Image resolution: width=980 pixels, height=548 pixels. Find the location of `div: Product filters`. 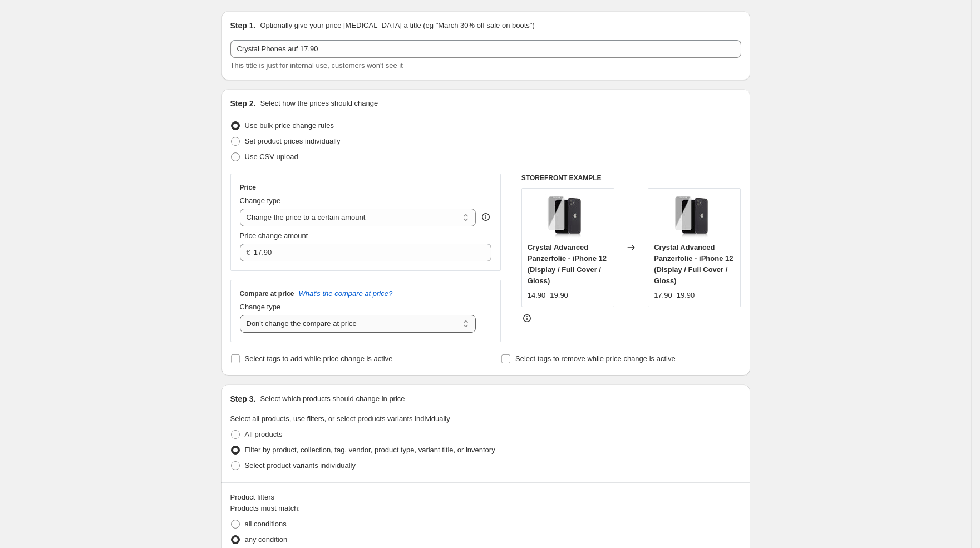

div: Product filters is located at coordinates (486, 497).